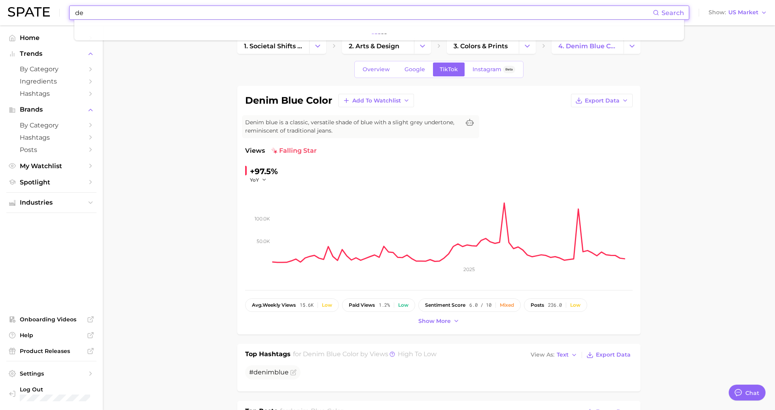 This screenshot has width=775, height=410. What do you see at coordinates (494, 69) in the screenshot?
I see `a: InstagramBeta` at bounding box center [494, 69].